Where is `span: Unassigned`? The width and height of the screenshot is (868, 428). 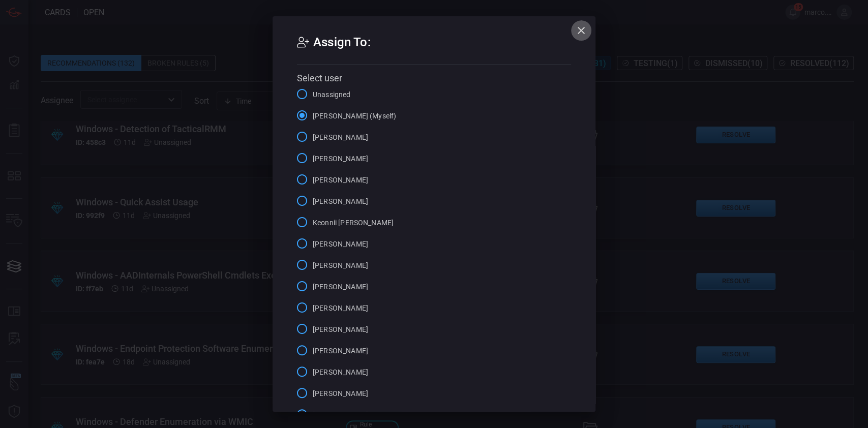
span: Unassigned is located at coordinates (332, 95).